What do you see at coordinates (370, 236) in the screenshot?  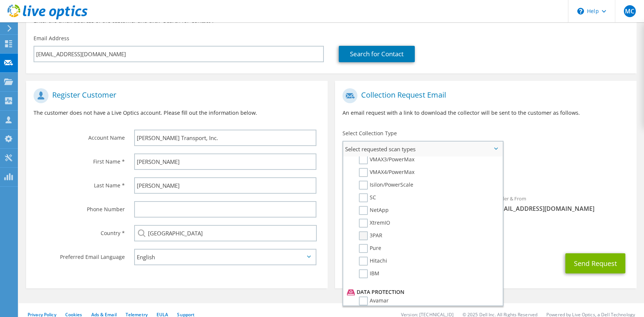 I see `label: 3PAR` at bounding box center [370, 236].